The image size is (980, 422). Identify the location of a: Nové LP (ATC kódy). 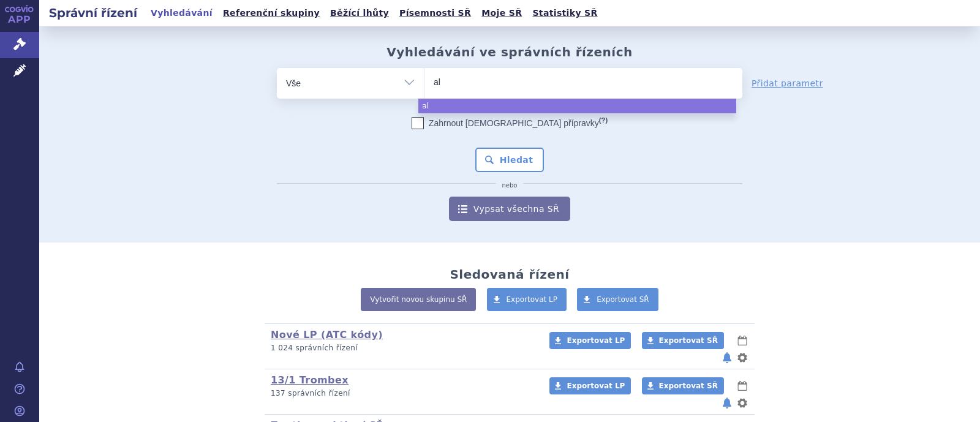
(326, 334).